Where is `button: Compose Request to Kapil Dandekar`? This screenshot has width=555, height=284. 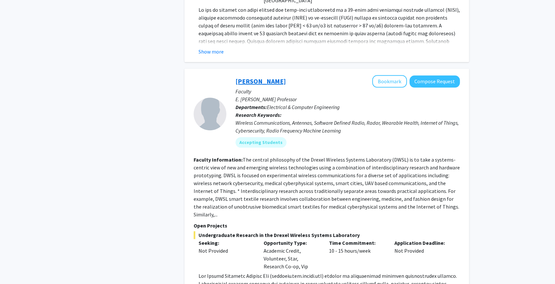 button: Compose Request to Kapil Dandekar is located at coordinates (434, 81).